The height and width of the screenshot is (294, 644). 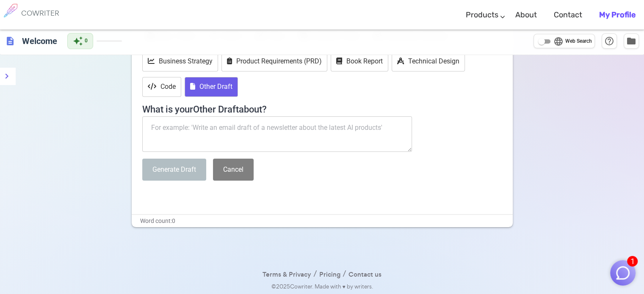 I want to click on img: Close chat, so click(x=623, y=273).